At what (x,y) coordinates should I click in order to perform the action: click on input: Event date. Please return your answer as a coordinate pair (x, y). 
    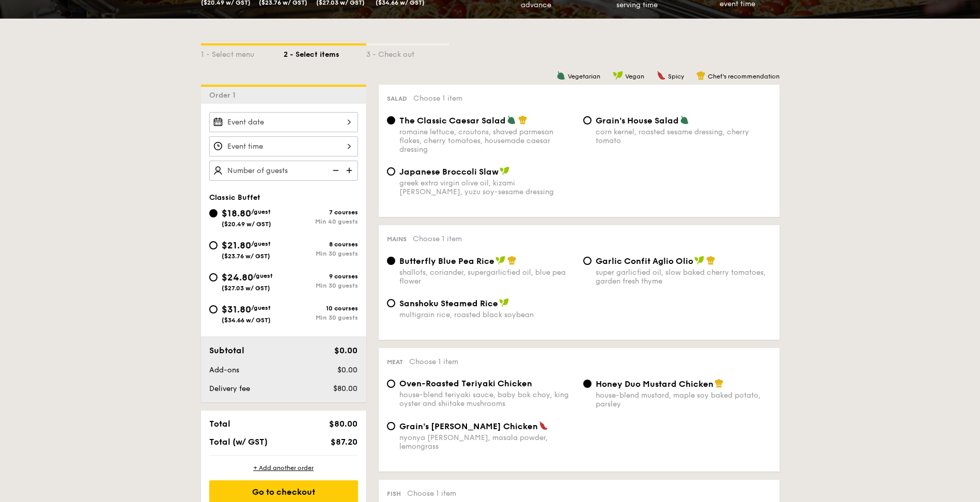
    Looking at the image, I should click on (283, 122).